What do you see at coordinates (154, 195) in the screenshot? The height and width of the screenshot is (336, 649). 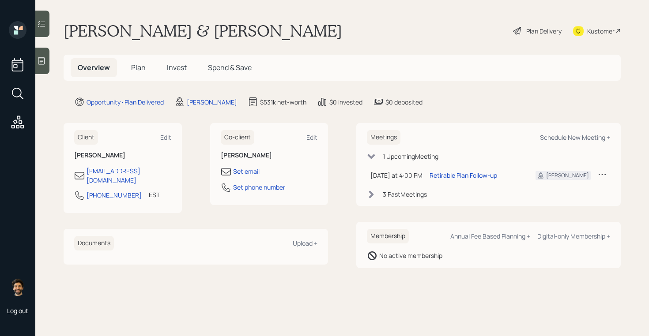 I see `div: EST` at bounding box center [154, 195].